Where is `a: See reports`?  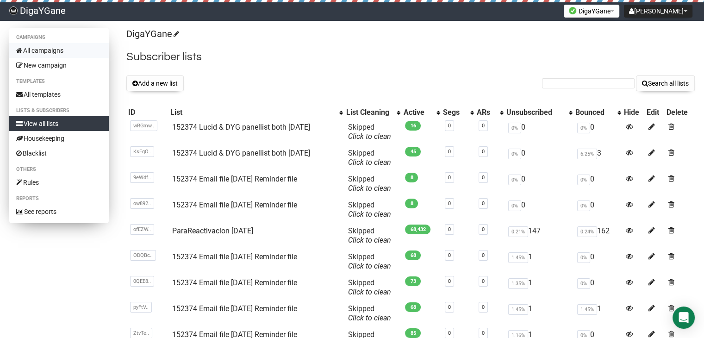 a: See reports is located at coordinates (59, 211).